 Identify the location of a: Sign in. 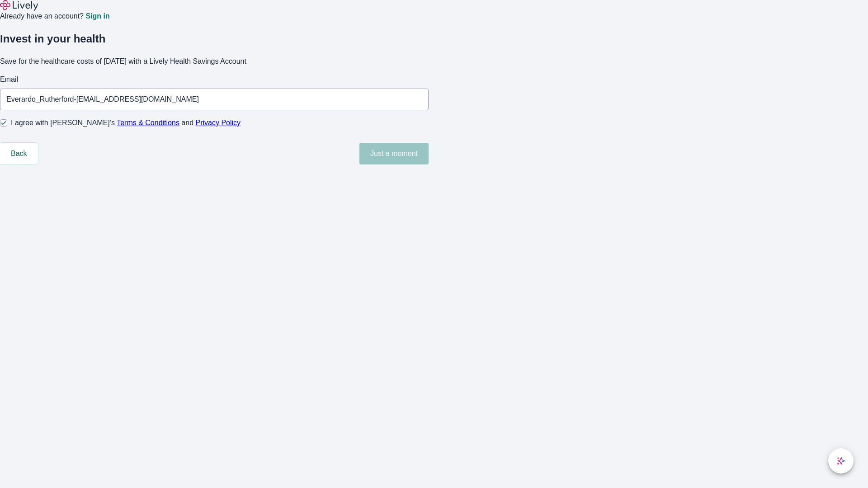
(97, 16).